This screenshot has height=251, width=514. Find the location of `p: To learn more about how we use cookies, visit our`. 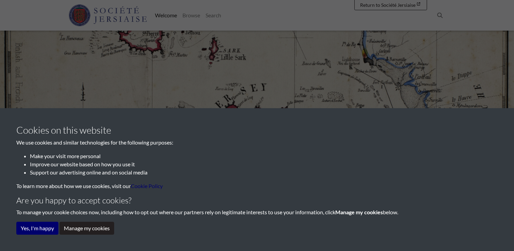

p: To learn more about how we use cookies, visit our is located at coordinates (257, 186).